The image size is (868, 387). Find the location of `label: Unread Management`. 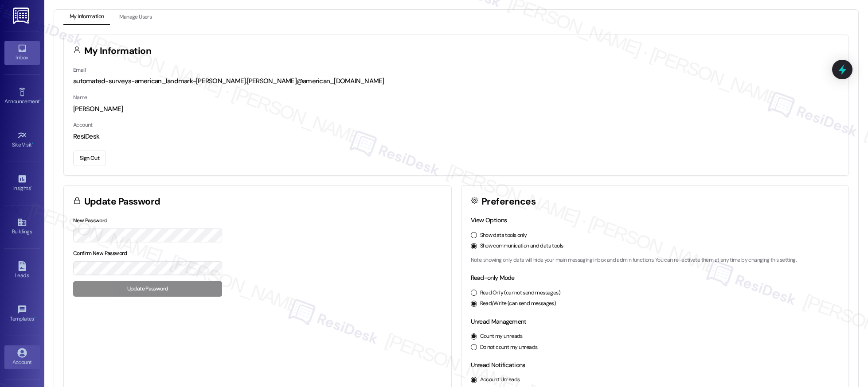

label: Unread Management is located at coordinates (499, 322).